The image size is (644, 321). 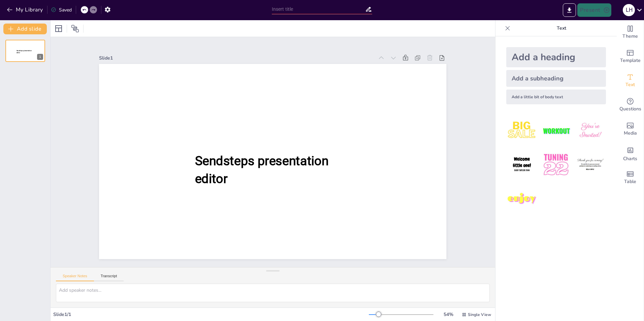 I want to click on div: Layout, so click(x=59, y=28).